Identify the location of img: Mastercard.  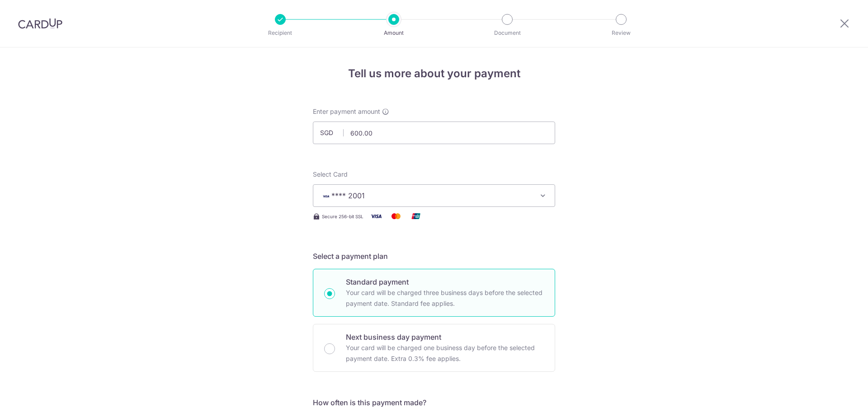
(397, 216).